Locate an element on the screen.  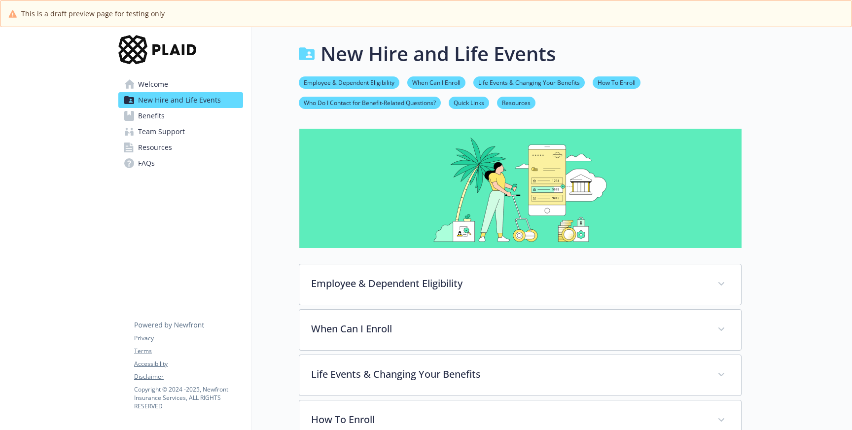
a: Accessibility is located at coordinates (188, 364).